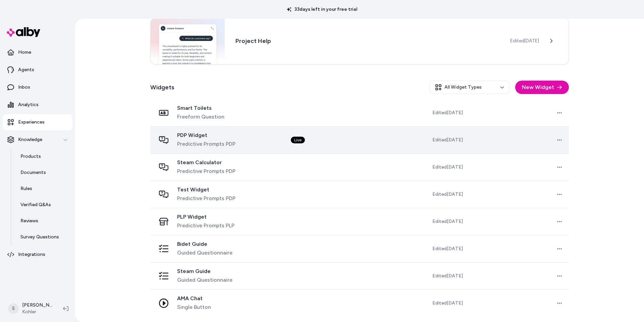 The height and width of the screenshot is (322, 644). What do you see at coordinates (26, 70) in the screenshot?
I see `p: Agents` at bounding box center [26, 70].